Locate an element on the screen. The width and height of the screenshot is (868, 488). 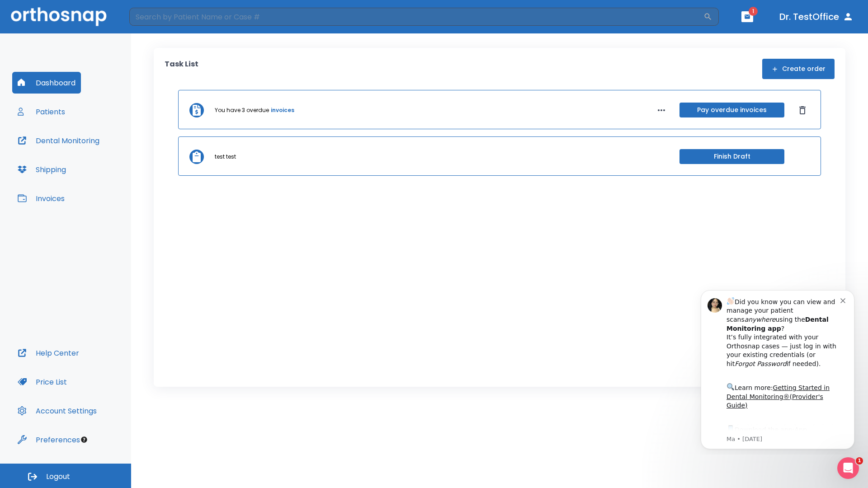
button: Help Center is located at coordinates (48, 353).